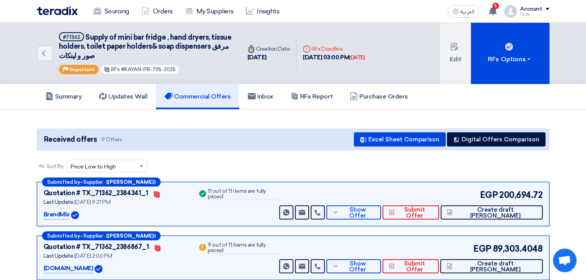 The image size is (586, 280). I want to click on div: Fady, so click(535, 14).